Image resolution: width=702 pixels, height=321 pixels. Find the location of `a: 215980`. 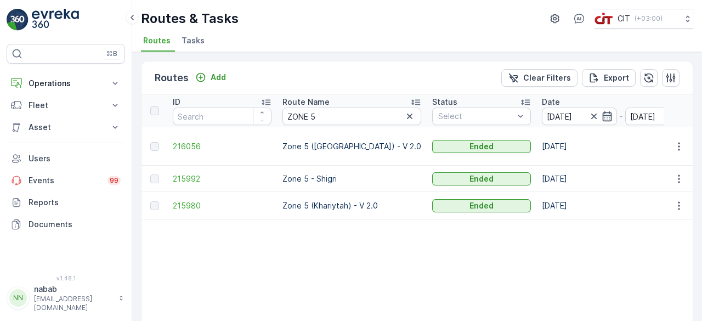

a: 215980 is located at coordinates (222, 206).